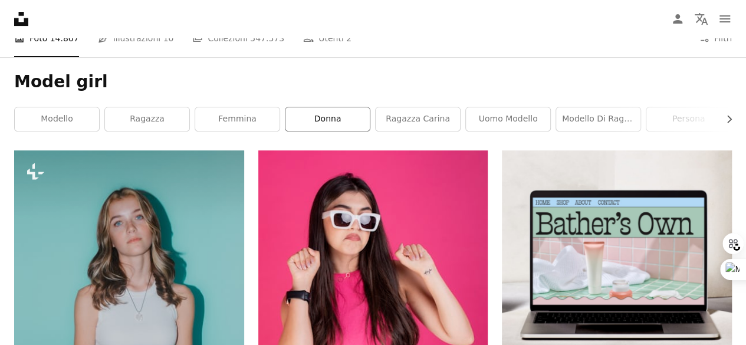 The height and width of the screenshot is (345, 746). I want to click on a: uomo modello, so click(508, 119).